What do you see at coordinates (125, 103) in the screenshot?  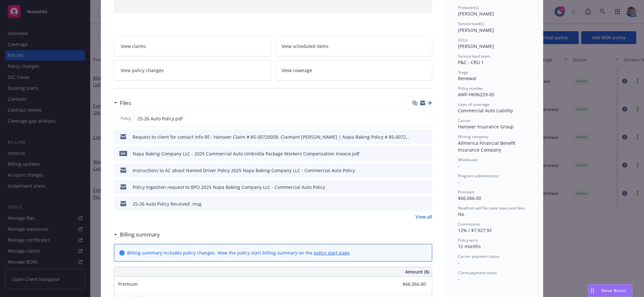 I see `h3: Files` at bounding box center [125, 103].